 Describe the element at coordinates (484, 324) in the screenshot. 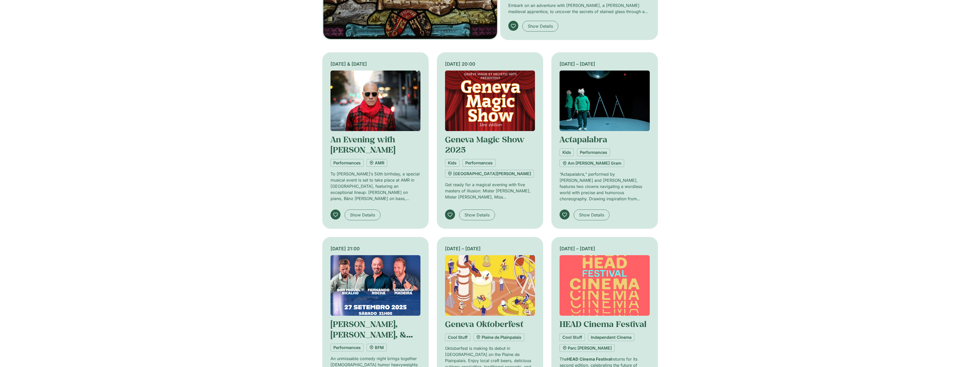

I see `a: Geneva Oktoberfest` at that location.